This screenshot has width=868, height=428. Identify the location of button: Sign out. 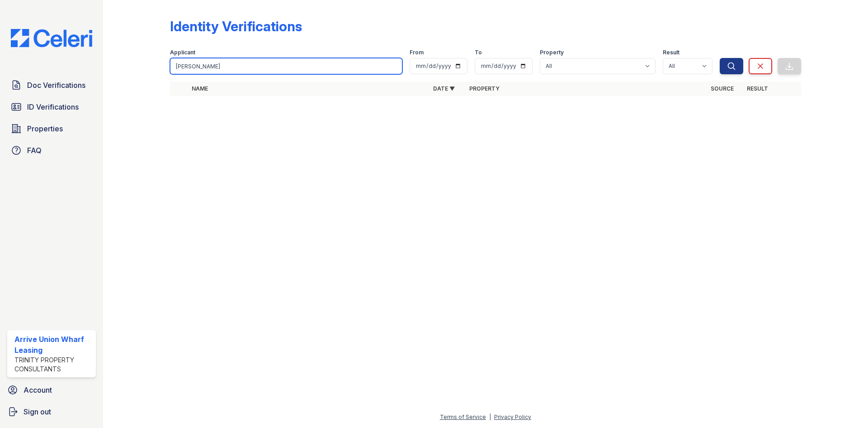
(52, 412).